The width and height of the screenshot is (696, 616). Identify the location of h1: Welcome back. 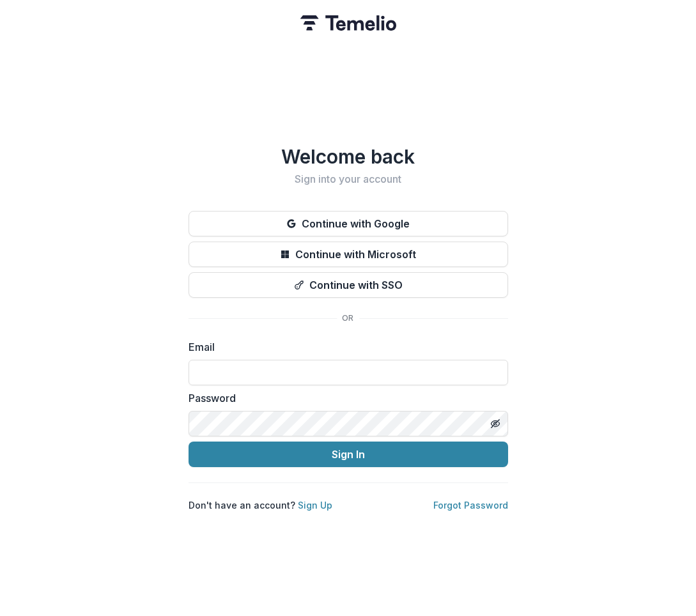
(348, 157).